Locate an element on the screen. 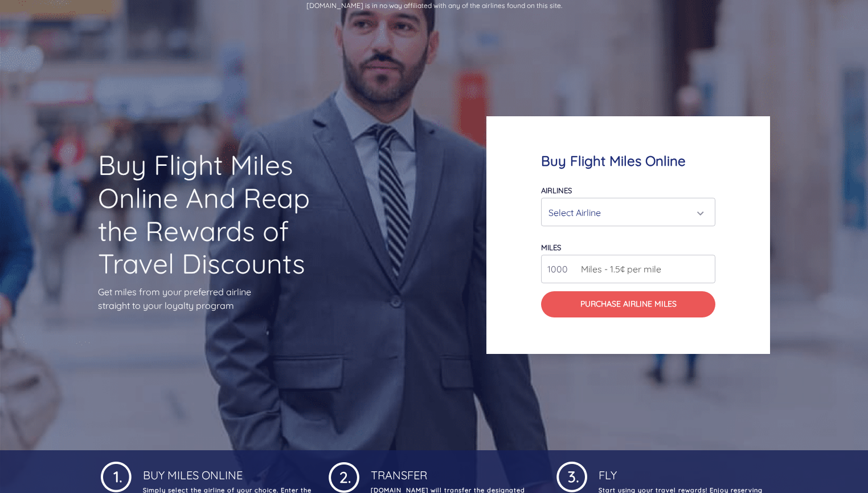 Image resolution: width=868 pixels, height=493 pixels. h1: Buy Flight Miles Online And Reap the Rewards of Travel Discounts is located at coordinates (217, 214).